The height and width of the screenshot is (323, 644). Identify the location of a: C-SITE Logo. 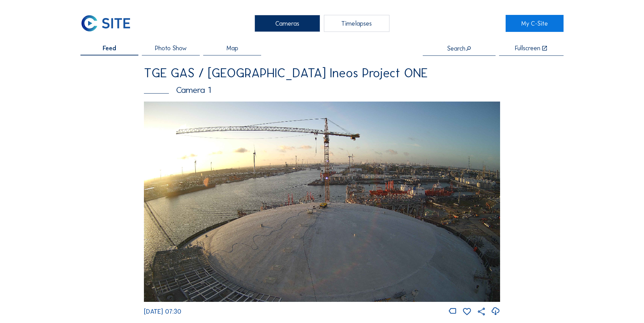
(109, 23).